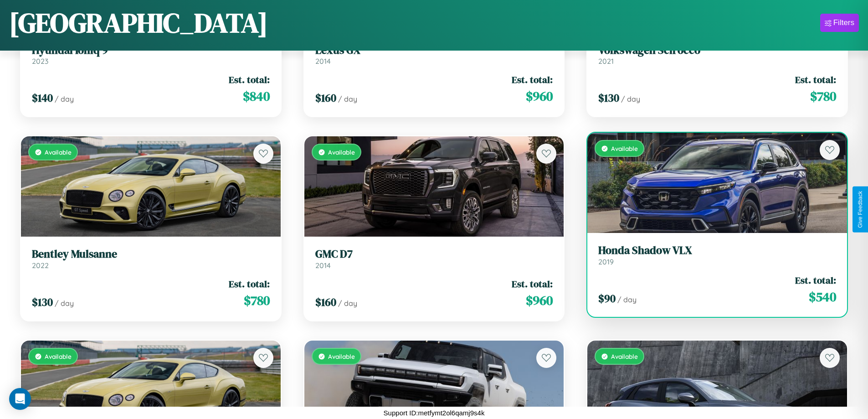 The width and height of the screenshot is (868, 419). I want to click on span: $ 90, so click(607, 298).